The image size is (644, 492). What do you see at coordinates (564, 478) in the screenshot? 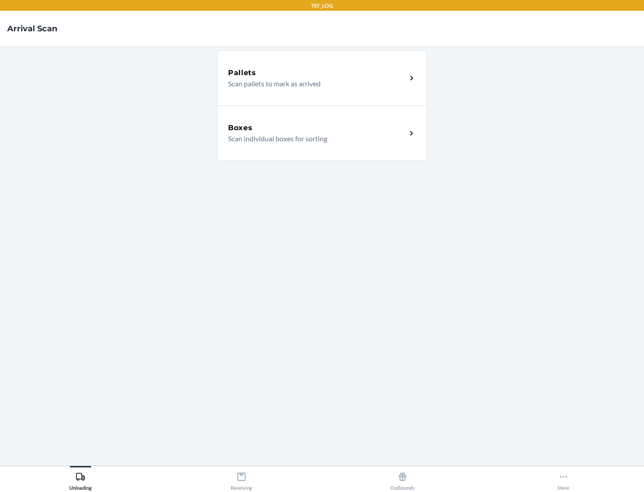
I see `button: More` at bounding box center [564, 478].